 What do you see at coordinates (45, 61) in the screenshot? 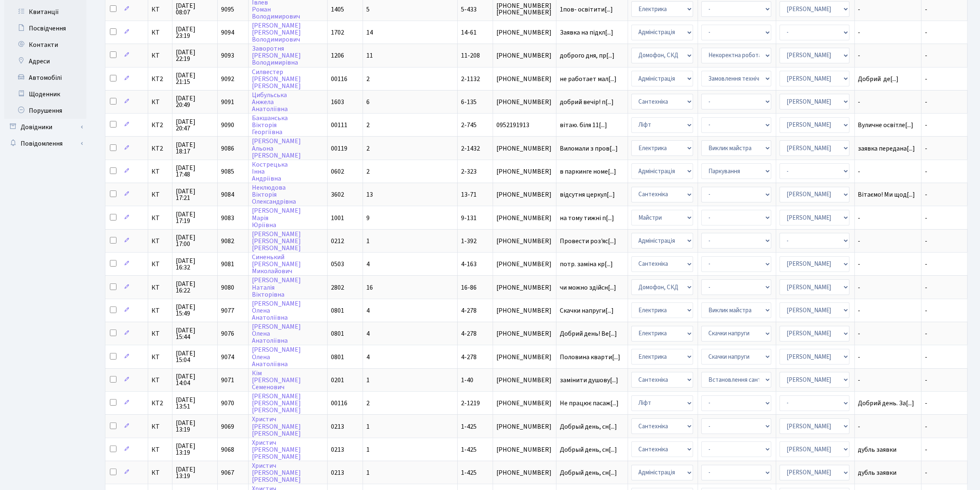
I see `a: Адреси` at bounding box center [45, 61].